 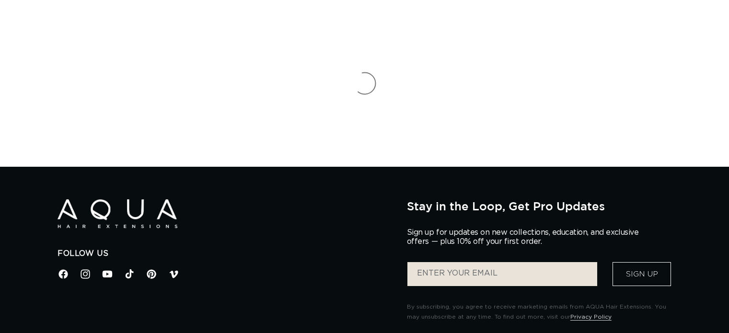 What do you see at coordinates (117, 214) in the screenshot?
I see `img: Aqua Hair Extensions` at bounding box center [117, 214].